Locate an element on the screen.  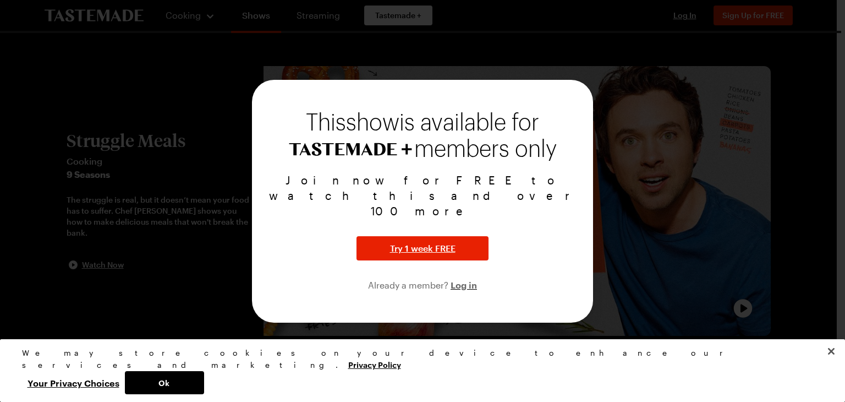
button: Log in is located at coordinates (464, 285).